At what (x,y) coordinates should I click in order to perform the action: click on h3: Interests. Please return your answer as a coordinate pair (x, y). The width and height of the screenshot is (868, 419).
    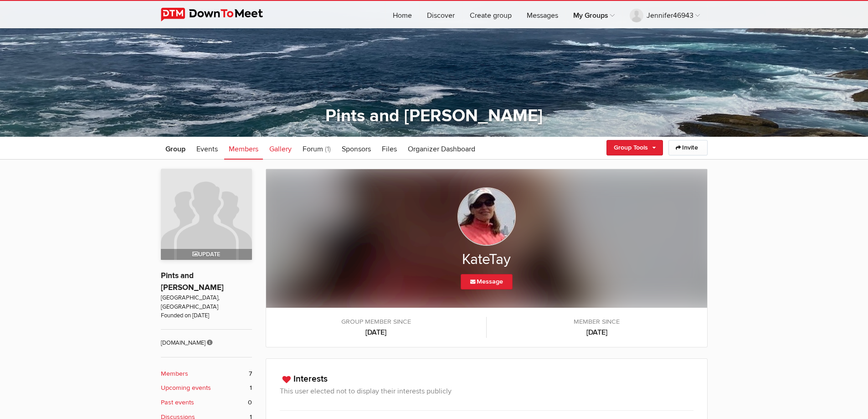
    Looking at the image, I should click on (487, 379).